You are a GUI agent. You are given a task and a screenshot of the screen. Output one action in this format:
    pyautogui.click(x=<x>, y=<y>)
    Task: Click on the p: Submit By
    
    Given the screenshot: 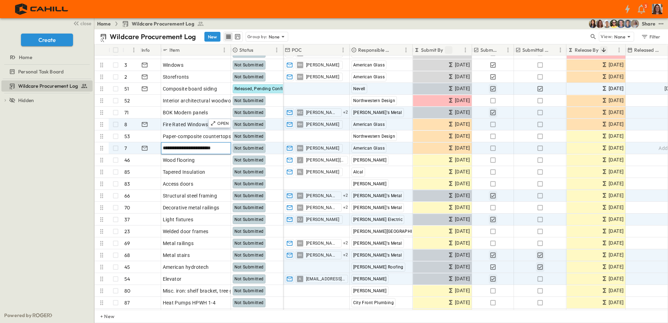 What is the action you would take?
    pyautogui.click(x=432, y=50)
    